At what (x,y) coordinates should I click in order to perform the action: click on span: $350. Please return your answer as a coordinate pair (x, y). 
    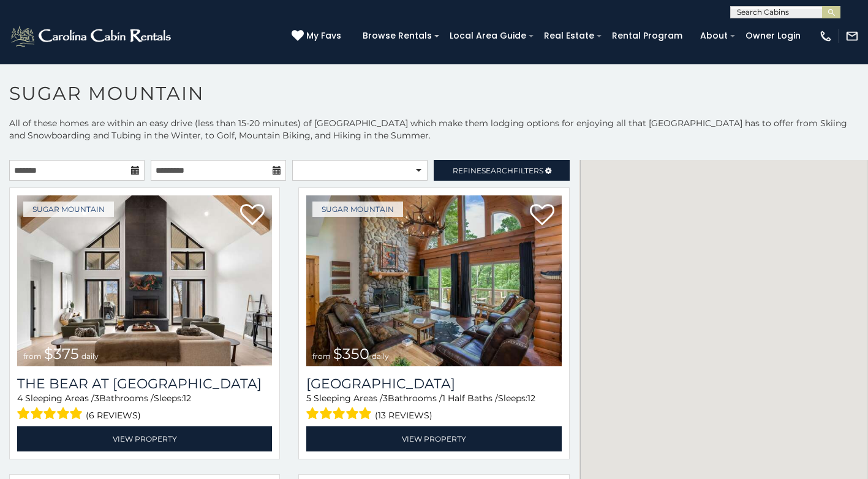
    Looking at the image, I should click on (351, 354).